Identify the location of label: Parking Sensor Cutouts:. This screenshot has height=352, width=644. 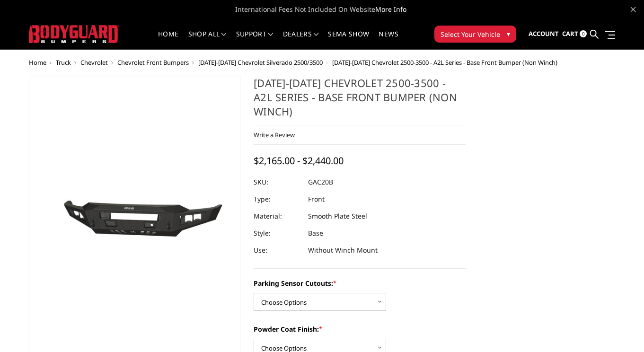
(360, 283).